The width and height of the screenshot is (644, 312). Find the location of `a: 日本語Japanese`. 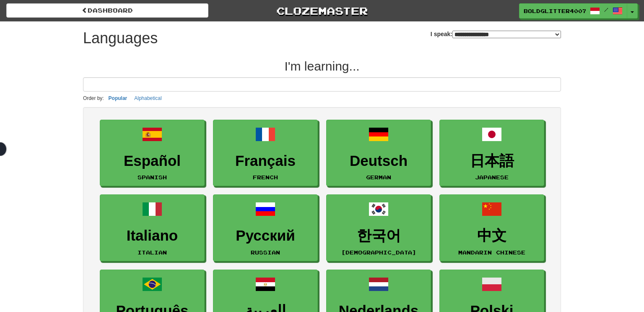

a: 日本語Japanese is located at coordinates (492, 153).